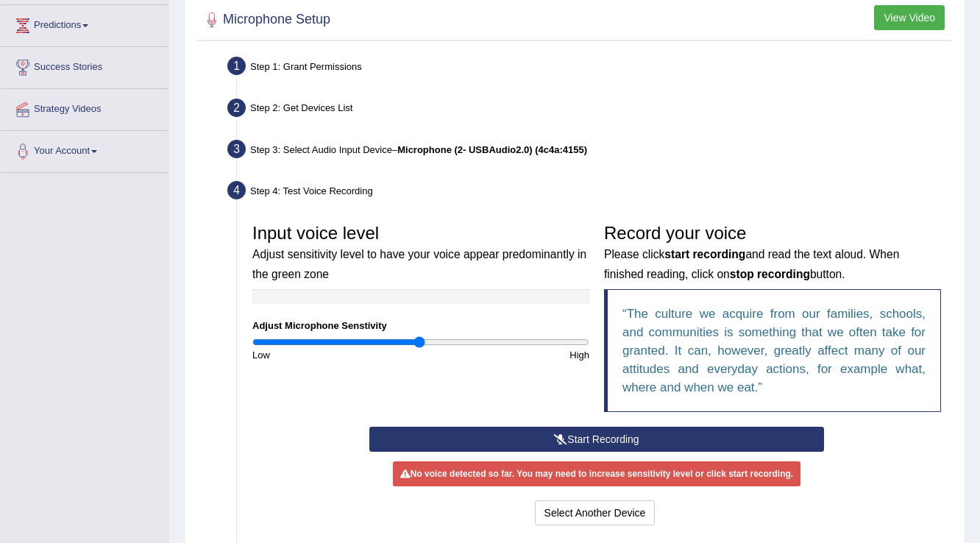  I want to click on div: No voice detected so far. You may need to increase sensitivity level or click start recording., so click(597, 474).